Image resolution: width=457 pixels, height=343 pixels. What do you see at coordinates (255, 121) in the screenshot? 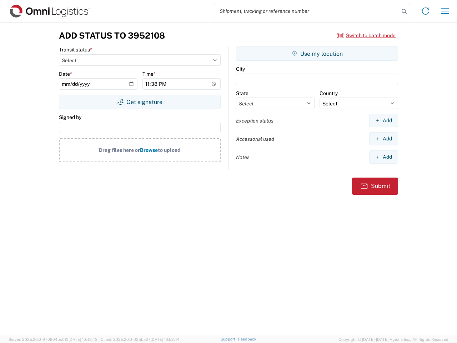
I see `label: Exception status` at bounding box center [255, 121].